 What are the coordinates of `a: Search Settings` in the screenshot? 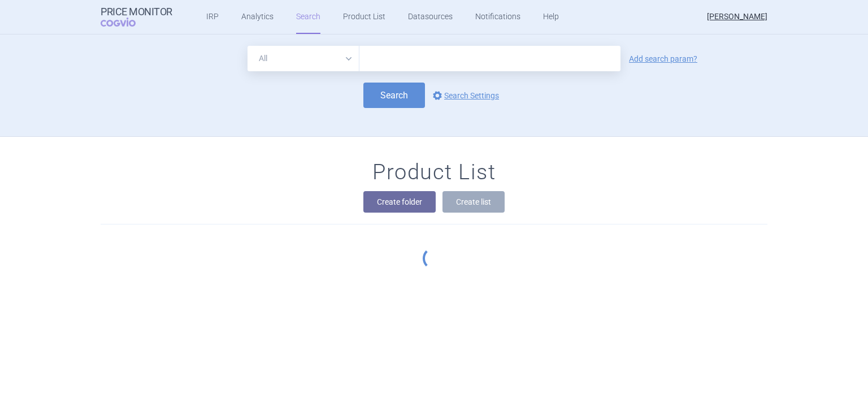 It's located at (465, 96).